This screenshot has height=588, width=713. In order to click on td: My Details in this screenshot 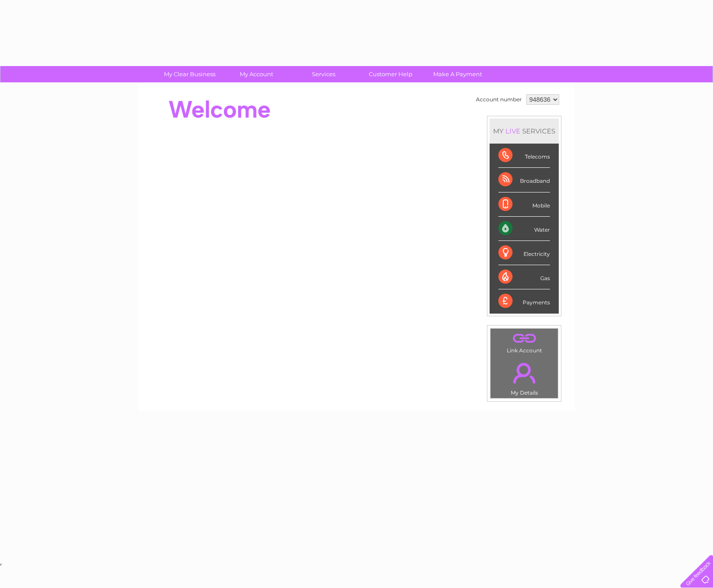, I will do `click(525, 377)`.